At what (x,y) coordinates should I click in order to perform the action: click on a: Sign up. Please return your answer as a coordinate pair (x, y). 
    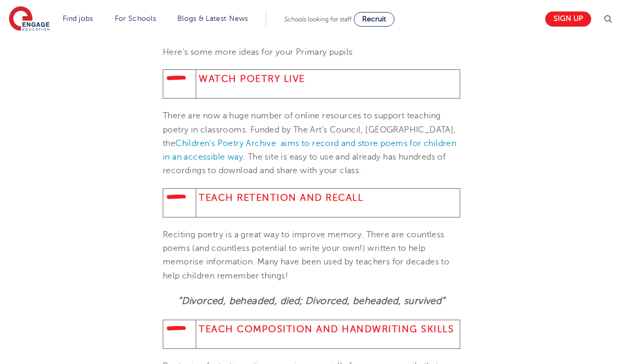
    Looking at the image, I should click on (568, 19).